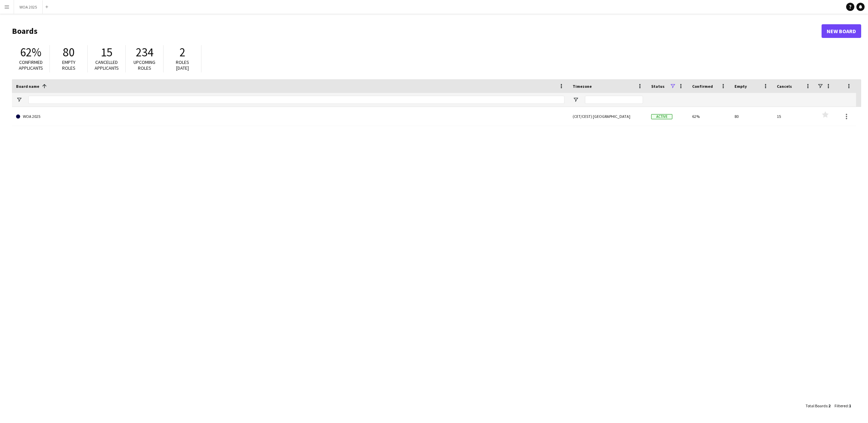 This screenshot has width=868, height=423. I want to click on span: Filtered, so click(841, 405).